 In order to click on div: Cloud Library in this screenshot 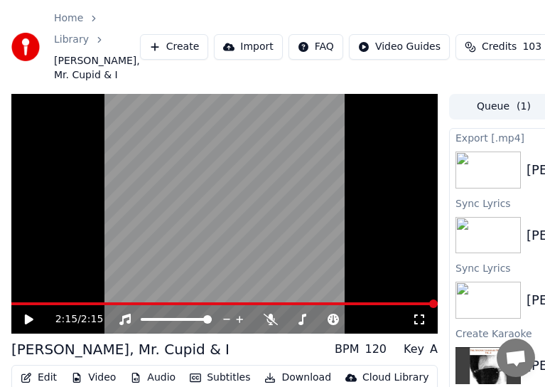, I will do `click(395, 377)`.